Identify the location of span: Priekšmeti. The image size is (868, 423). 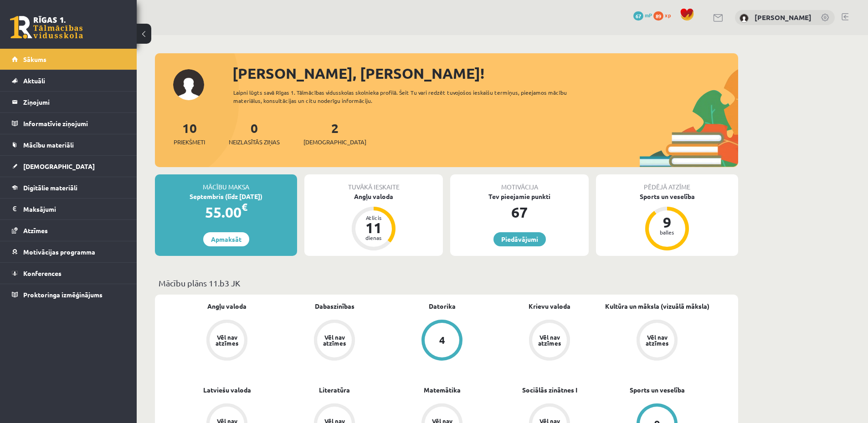
(189, 142).